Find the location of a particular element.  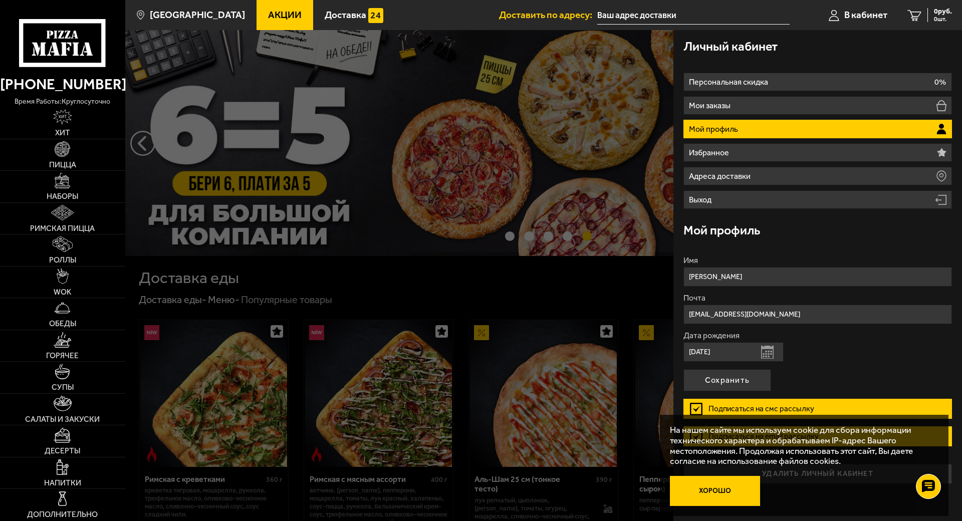

span: WOK is located at coordinates (62, 292).